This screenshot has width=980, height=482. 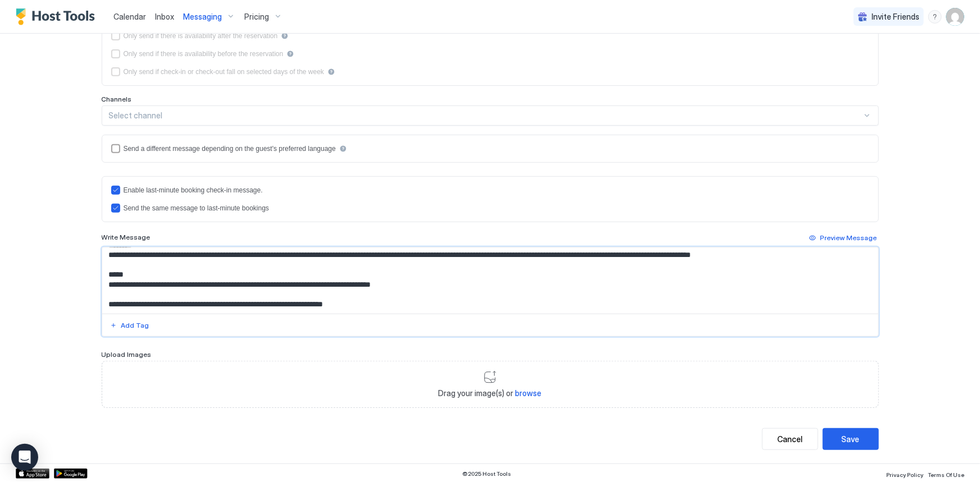 I want to click on div: languagesEnabled, so click(x=490, y=148).